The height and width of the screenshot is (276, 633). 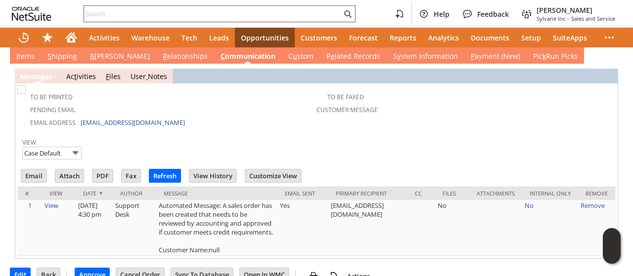 I want to click on svg: Recent Records, so click(x=24, y=38).